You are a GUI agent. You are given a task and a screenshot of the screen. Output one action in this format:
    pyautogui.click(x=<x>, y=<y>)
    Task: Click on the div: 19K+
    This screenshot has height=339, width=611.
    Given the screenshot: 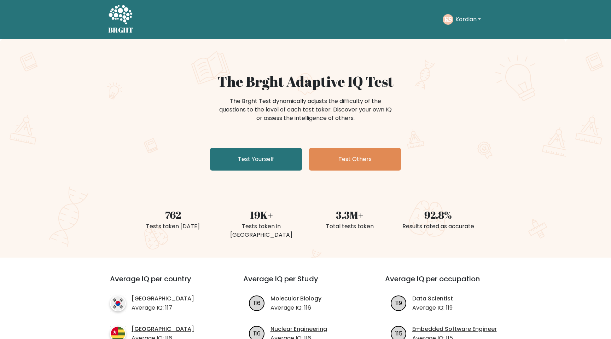 What is the action you would take?
    pyautogui.click(x=261, y=215)
    